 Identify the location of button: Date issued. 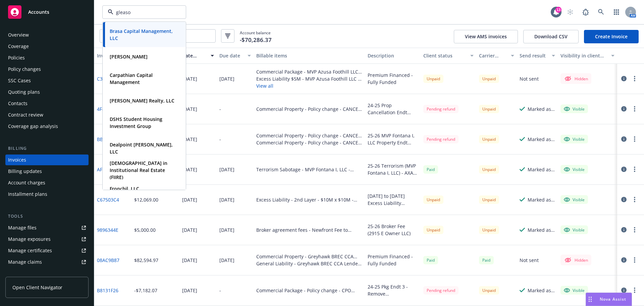
(198, 56).